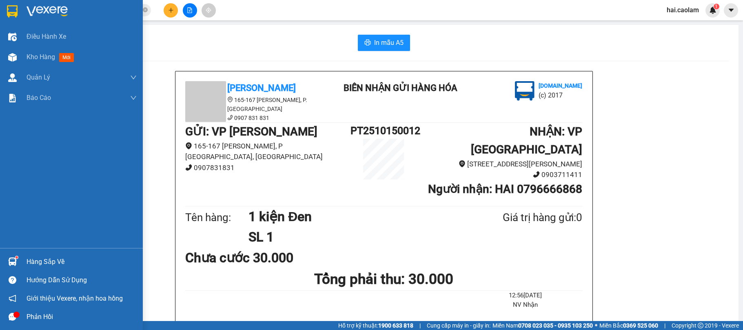 This screenshot has height=330, width=743. Describe the element at coordinates (268, 168) in the screenshot. I see `li: 0907831831` at that location.